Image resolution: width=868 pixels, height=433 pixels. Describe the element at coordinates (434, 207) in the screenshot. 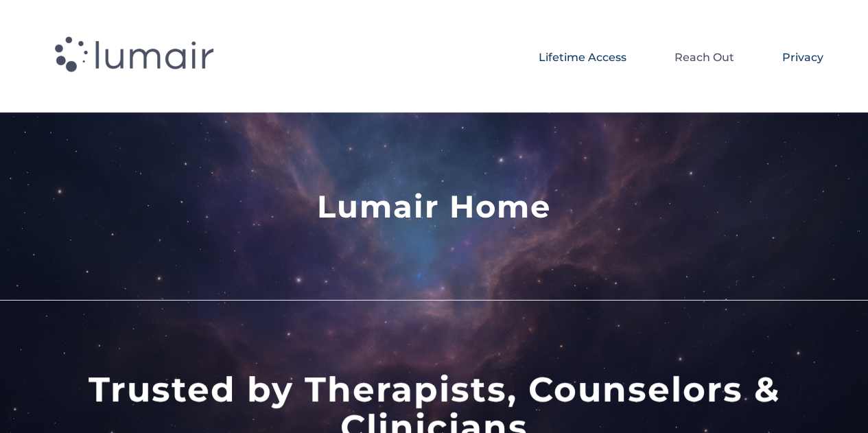

I see `h1: Lumair Home` at that location.